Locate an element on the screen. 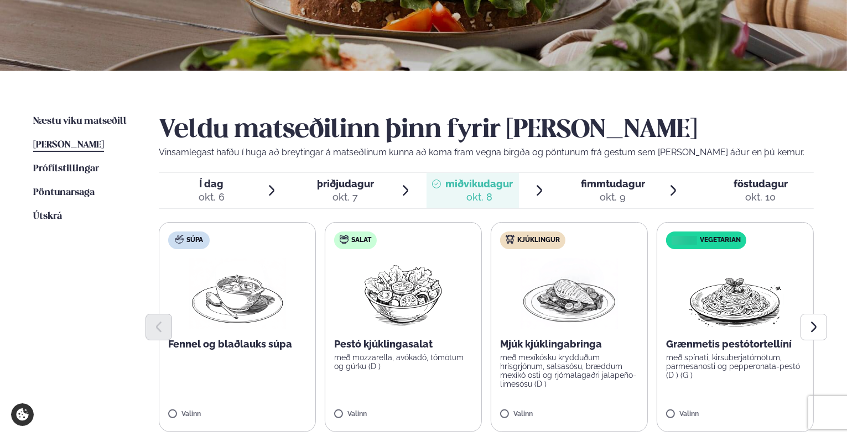 The image size is (847, 437). p: Mjúk kjúklingabringa is located at coordinates (569, 344).